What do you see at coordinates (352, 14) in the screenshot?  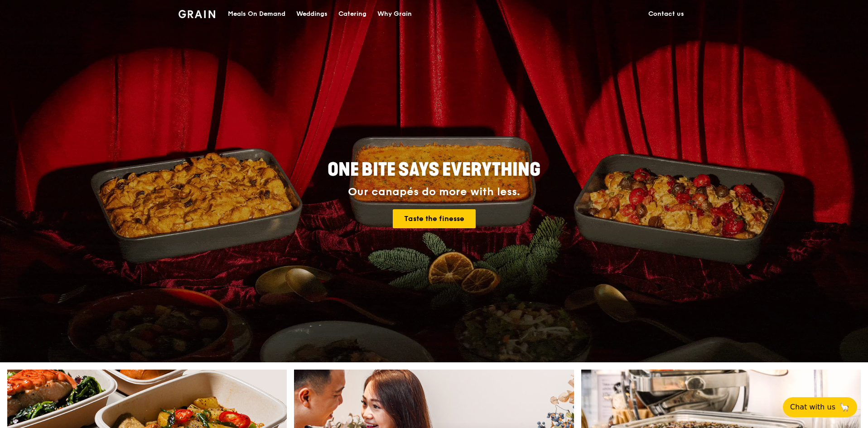 I see `a: Catering` at bounding box center [352, 14].